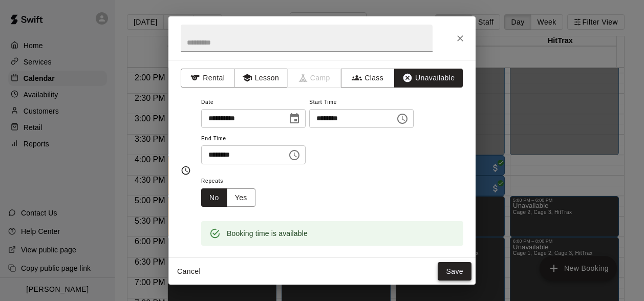 The image size is (644, 301). I want to click on span: Camps can only be created in the Services page, so click(315, 78).